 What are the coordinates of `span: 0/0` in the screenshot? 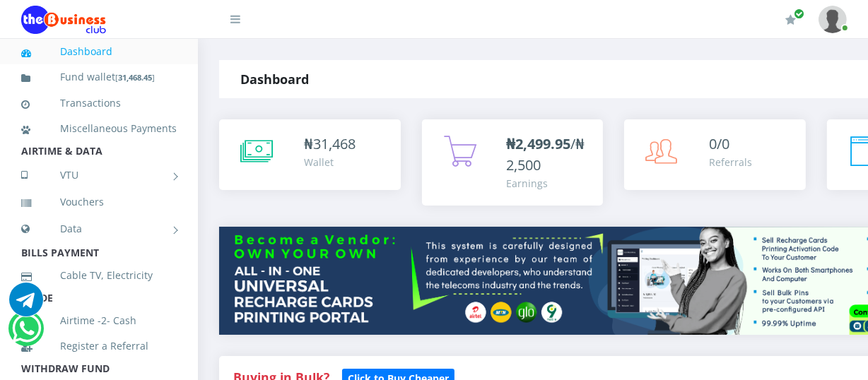 It's located at (719, 143).